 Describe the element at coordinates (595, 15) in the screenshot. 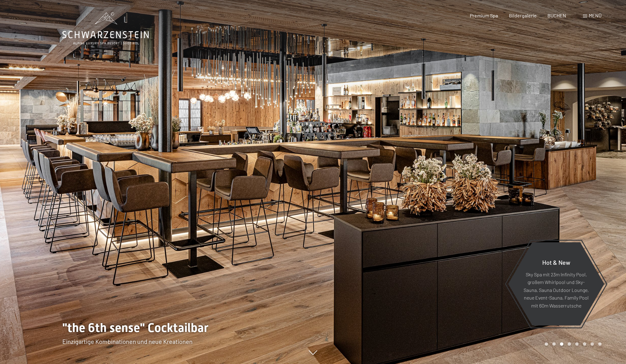

I see `span: Menü` at that location.